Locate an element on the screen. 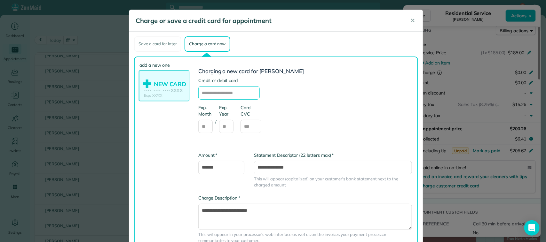  label: Credit or debit card is located at coordinates (305, 81).